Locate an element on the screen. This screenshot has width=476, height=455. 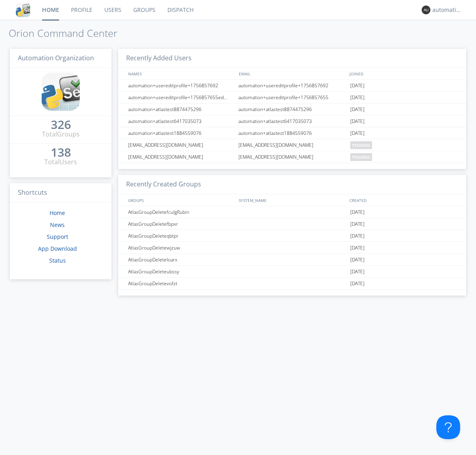
div: GROUPS is located at coordinates (181, 200).